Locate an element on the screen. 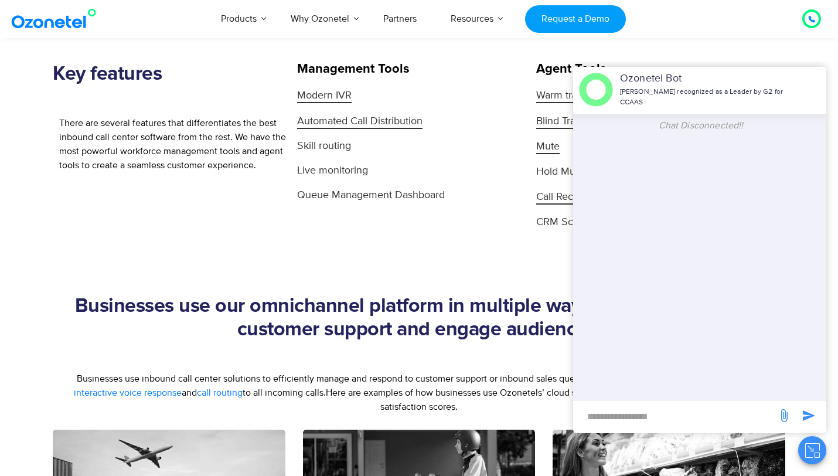 The width and height of the screenshot is (838, 476). span: Automated Call Distribution is located at coordinates (360, 122).